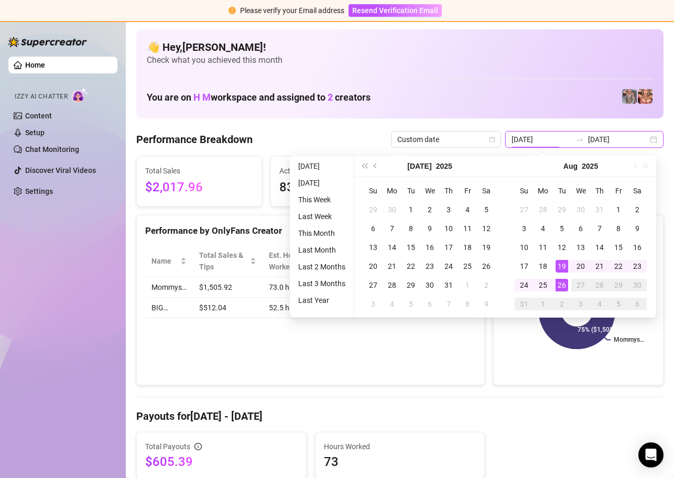  Describe the element at coordinates (562, 210) in the screenshot. I see `td: 2025-07-29` at that location.